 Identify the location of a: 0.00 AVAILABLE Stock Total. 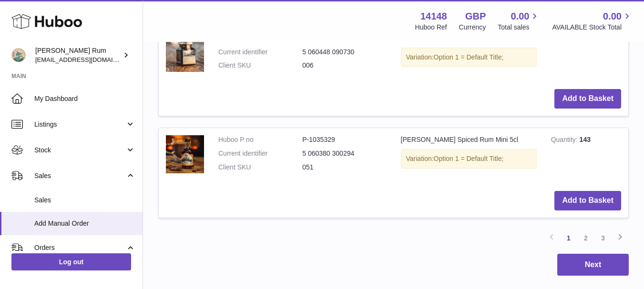
(592, 21).